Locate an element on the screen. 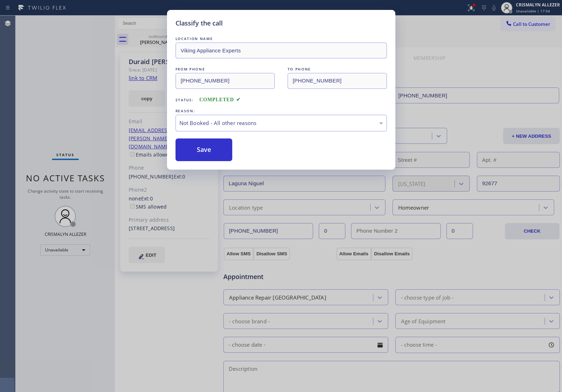 The width and height of the screenshot is (562, 392). div: REASON: is located at coordinates (281, 111).